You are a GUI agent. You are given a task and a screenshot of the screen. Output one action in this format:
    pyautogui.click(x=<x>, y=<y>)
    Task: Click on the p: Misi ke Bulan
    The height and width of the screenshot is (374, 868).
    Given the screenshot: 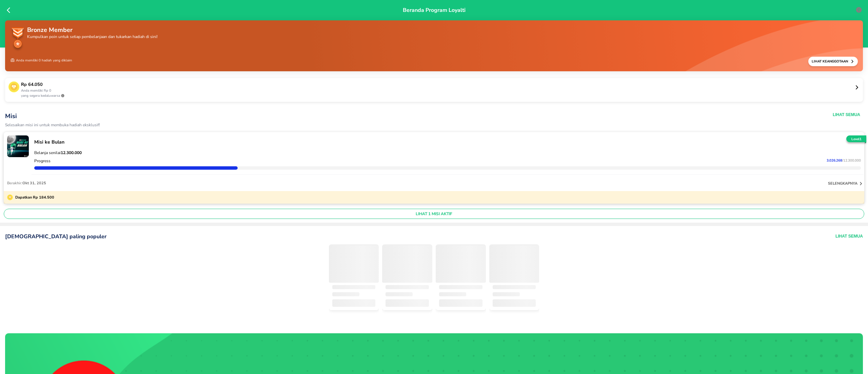 What is the action you would take?
    pyautogui.click(x=448, y=142)
    